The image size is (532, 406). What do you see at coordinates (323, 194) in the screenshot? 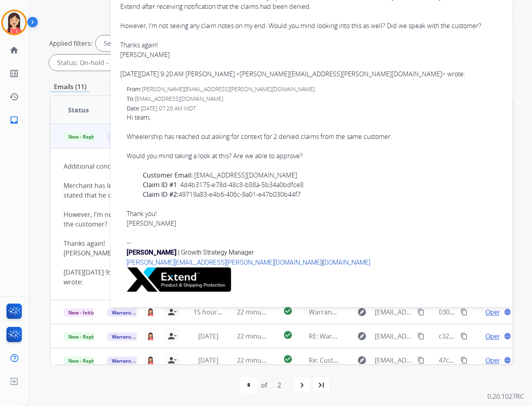
I see `div: 49719a83-e4b6-406c-9a01-e47b030b44f7` at bounding box center [323, 194].